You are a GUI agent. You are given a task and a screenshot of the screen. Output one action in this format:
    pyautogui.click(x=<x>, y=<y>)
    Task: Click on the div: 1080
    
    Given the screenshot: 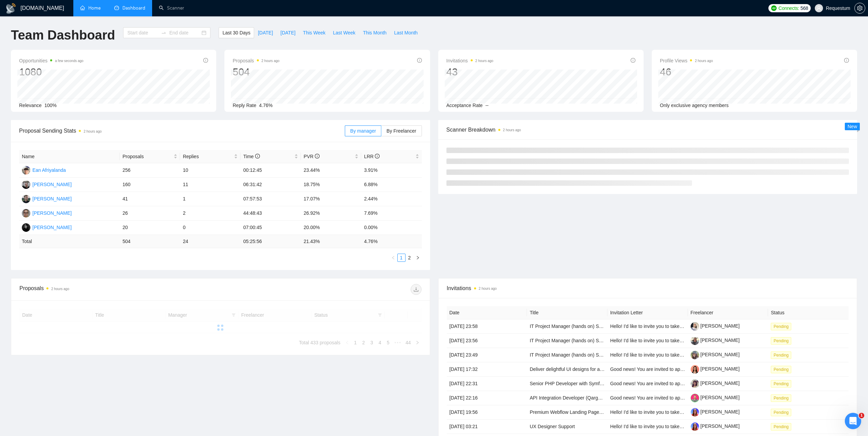 What is the action you would take?
    pyautogui.click(x=51, y=72)
    